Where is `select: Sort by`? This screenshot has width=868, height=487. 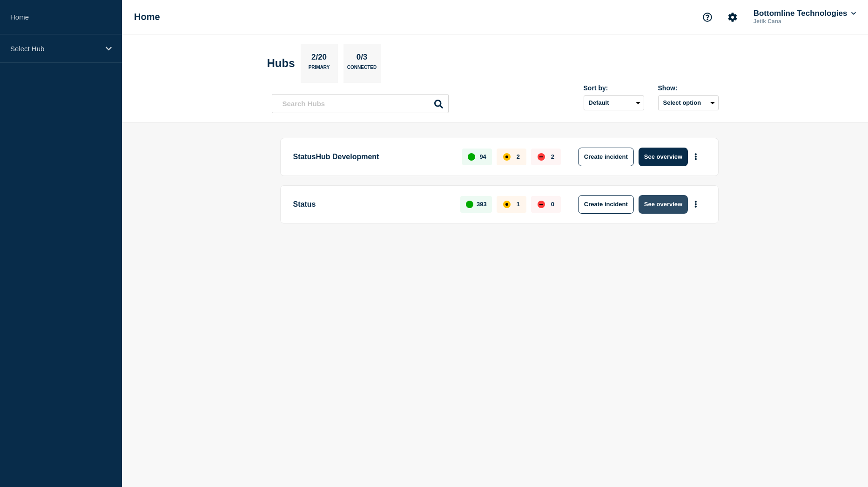
select: Sort by is located at coordinates (614, 103).